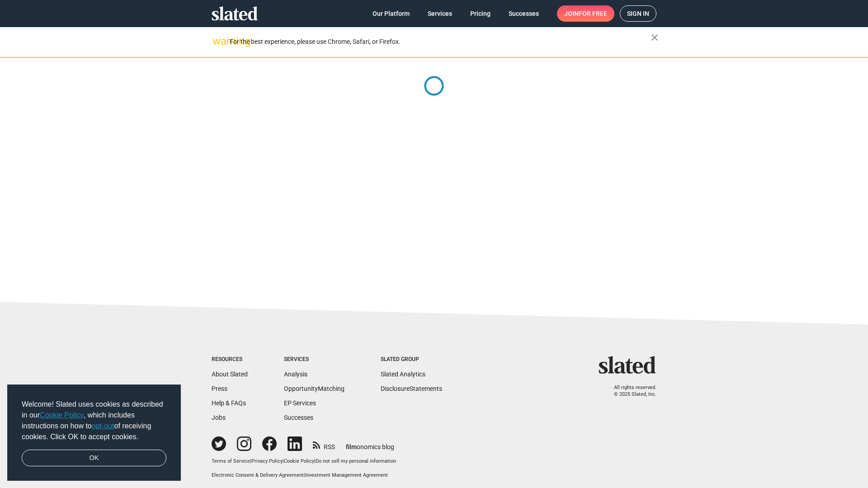  What do you see at coordinates (314, 389) in the screenshot?
I see `a: OpportunityMatching` at bounding box center [314, 389].